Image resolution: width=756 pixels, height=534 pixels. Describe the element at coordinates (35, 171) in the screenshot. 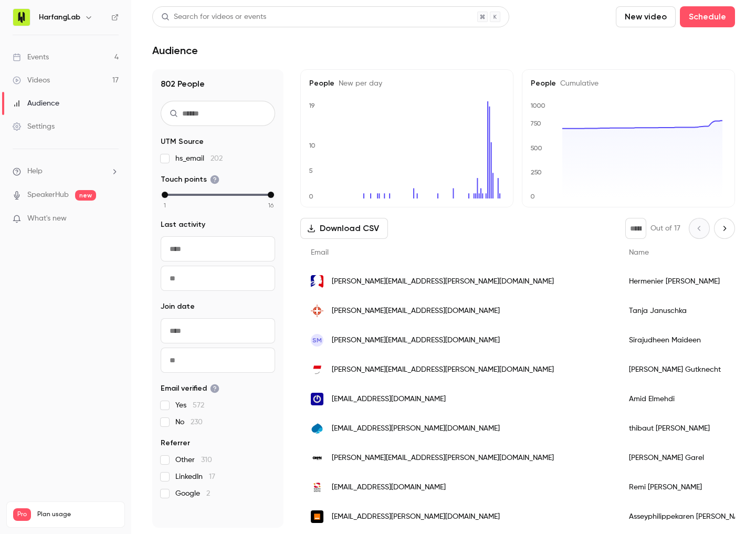

I see `span: Help` at that location.